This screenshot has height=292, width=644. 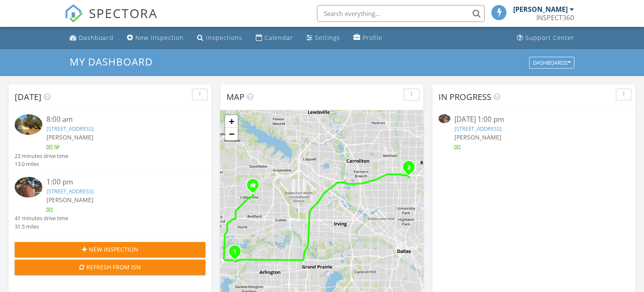 What do you see at coordinates (465, 97) in the screenshot?
I see `span: In Progress` at bounding box center [465, 97].